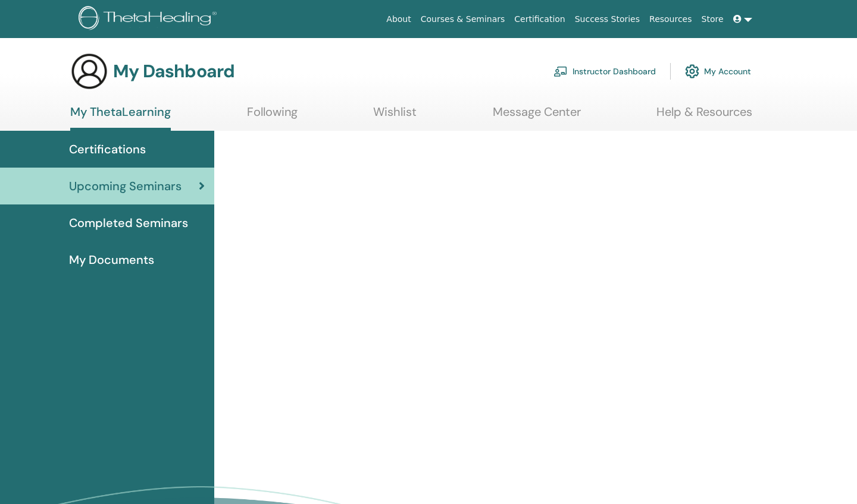 The width and height of the screenshot is (857, 504). I want to click on img: chalkboard-teacher.svg, so click(561, 71).